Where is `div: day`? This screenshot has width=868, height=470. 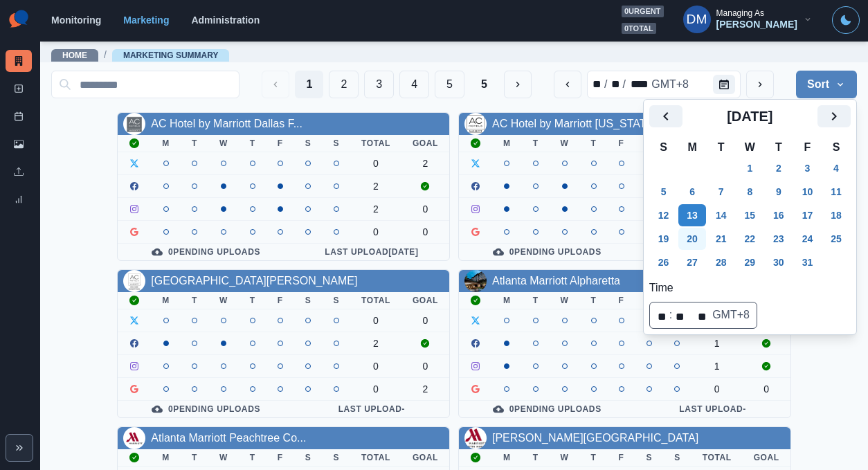
div: day is located at coordinates (614, 82).